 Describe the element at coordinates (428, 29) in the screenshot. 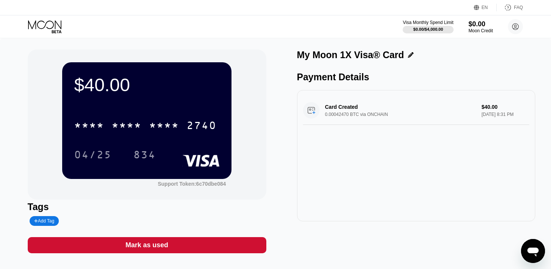

I see `div: $0.00 / $4,000.00` at that location.